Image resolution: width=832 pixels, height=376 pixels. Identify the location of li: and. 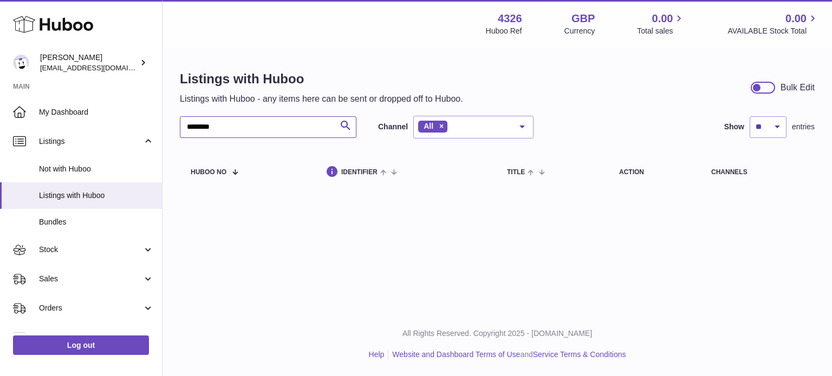
(507, 355).